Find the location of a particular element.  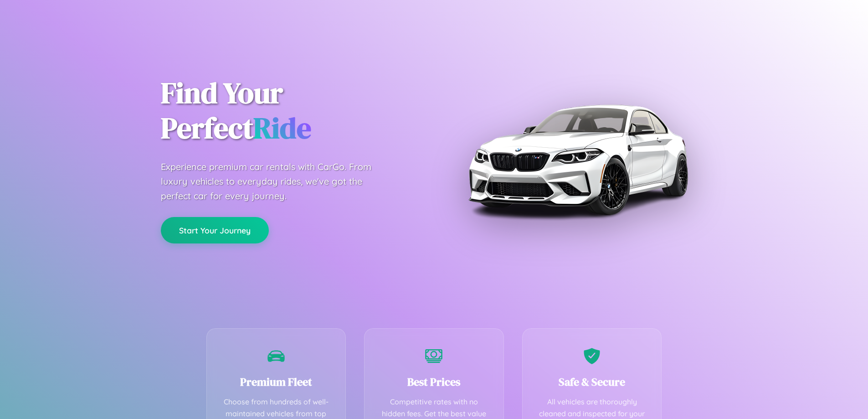

h3: Safe & Secure is located at coordinates (592, 381).